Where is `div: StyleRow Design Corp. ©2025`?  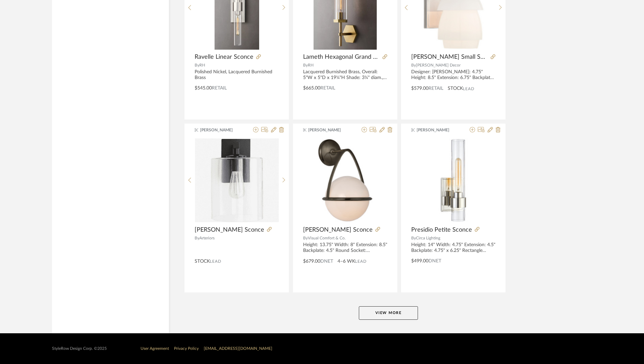 div: StyleRow Design Corp. ©2025 is located at coordinates (79, 348).